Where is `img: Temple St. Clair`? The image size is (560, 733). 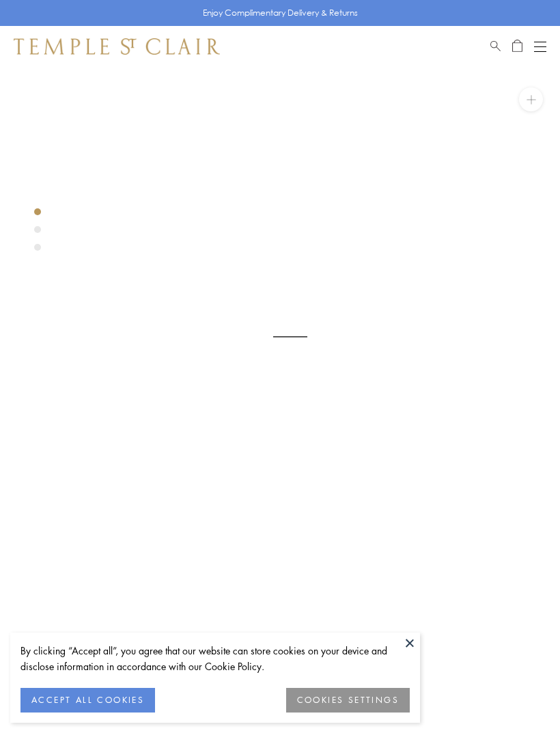
img: Temple St. Clair is located at coordinates (117, 46).